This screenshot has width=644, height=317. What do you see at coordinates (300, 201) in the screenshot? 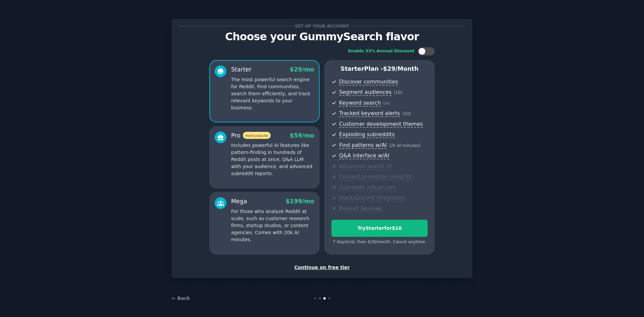
I see `span: $ 199 /mo` at bounding box center [300, 201].